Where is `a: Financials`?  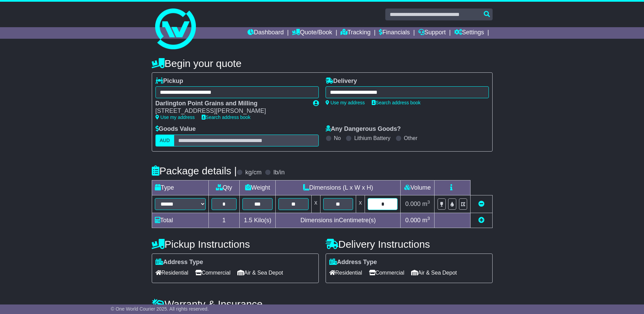
a: Financials is located at coordinates (394, 33).